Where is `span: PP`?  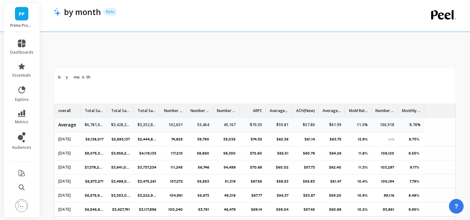
span: PP is located at coordinates (22, 14).